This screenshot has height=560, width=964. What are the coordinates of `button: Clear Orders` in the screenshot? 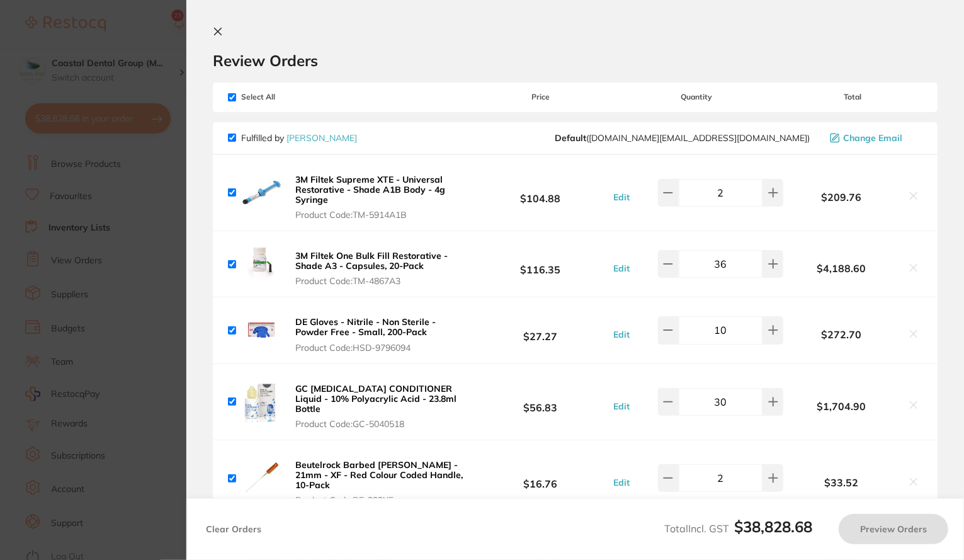 It's located at (233, 529).